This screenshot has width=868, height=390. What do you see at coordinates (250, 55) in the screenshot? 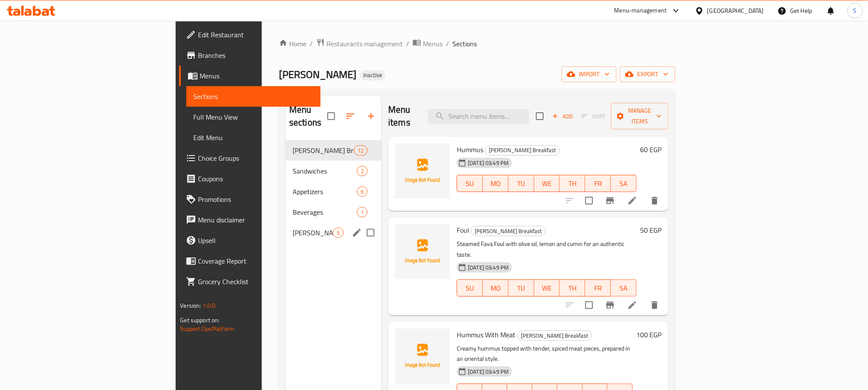
I see `a: Branches` at bounding box center [250, 55].